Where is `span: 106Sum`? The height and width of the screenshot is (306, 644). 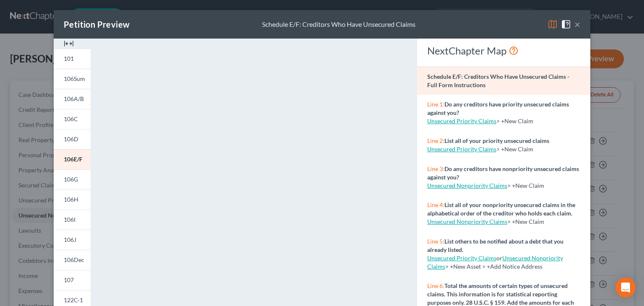 span: 106Sum is located at coordinates (74, 78).